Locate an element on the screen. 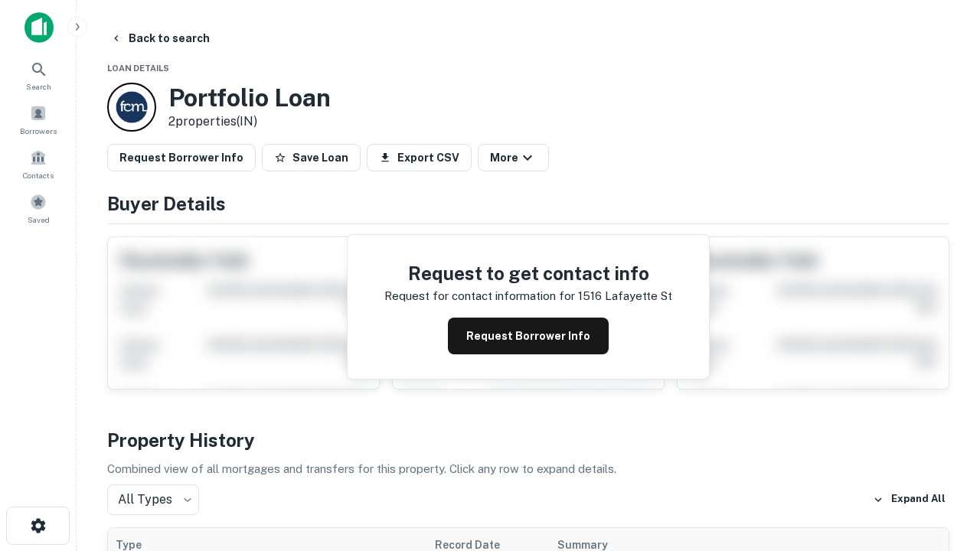  button: Save Loan is located at coordinates (311, 157).